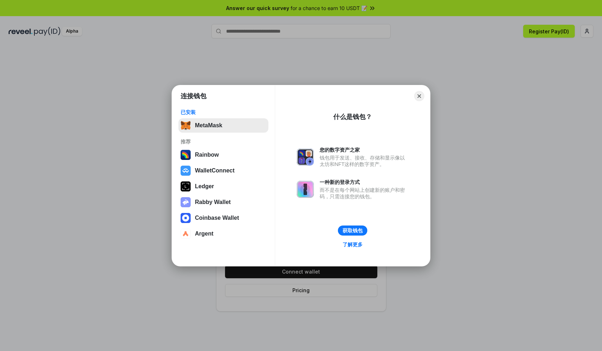 Image resolution: width=602 pixels, height=351 pixels. Describe the element at coordinates (223, 233) in the screenshot. I see `button: Argent` at that location.